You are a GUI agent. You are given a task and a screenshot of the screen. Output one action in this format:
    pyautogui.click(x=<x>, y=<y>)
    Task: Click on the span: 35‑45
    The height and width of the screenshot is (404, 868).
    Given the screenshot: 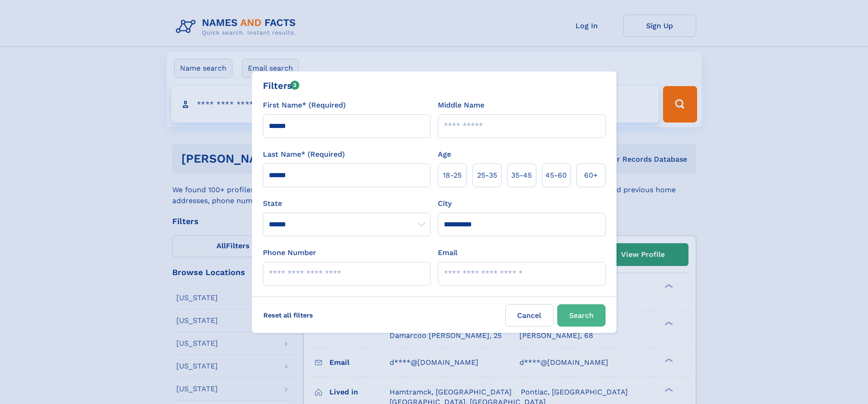 What is the action you would take?
    pyautogui.click(x=521, y=176)
    